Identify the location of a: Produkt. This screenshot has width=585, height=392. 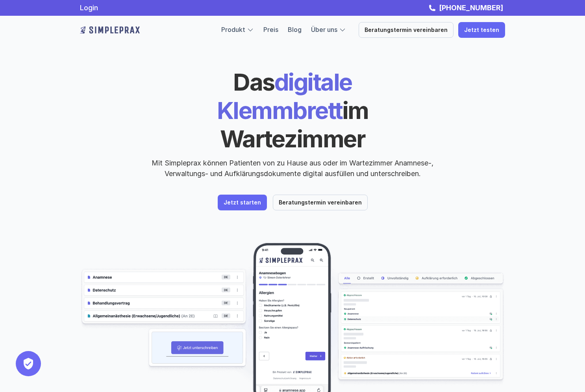
(233, 29).